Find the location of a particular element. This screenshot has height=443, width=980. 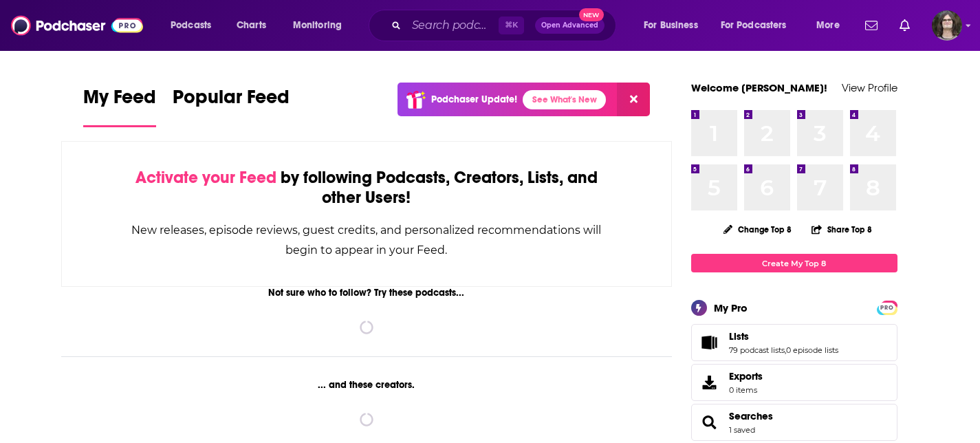

span: New is located at coordinates (591, 15).